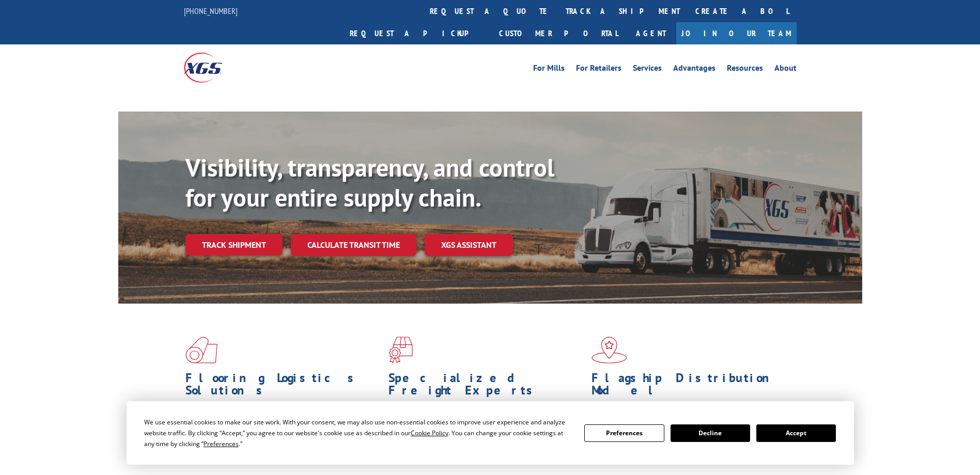 The height and width of the screenshot is (475, 980). I want to click on a: Customer Portal, so click(558, 33).